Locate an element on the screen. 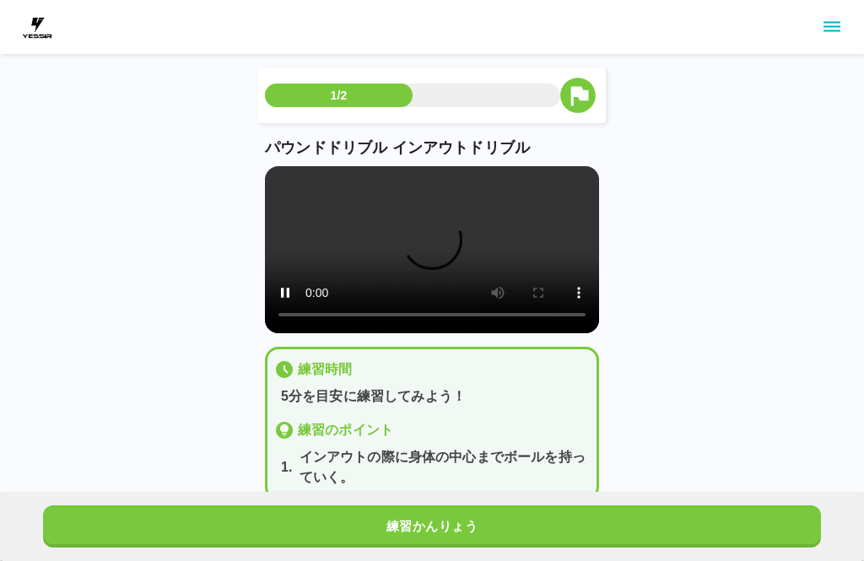 The height and width of the screenshot is (561, 864). p: インアウトの際に身体の中心までボールを持っていく。 is located at coordinates (445, 467).